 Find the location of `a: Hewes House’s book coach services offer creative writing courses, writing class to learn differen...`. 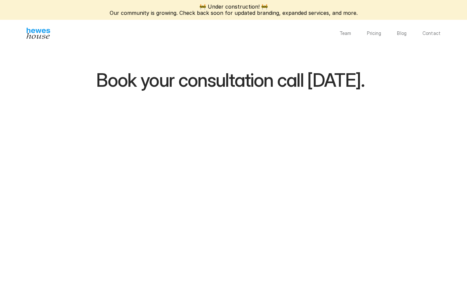

a: Hewes House’s book coach services offer creative writing courses, writing class to learn differen... is located at coordinates (38, 33).